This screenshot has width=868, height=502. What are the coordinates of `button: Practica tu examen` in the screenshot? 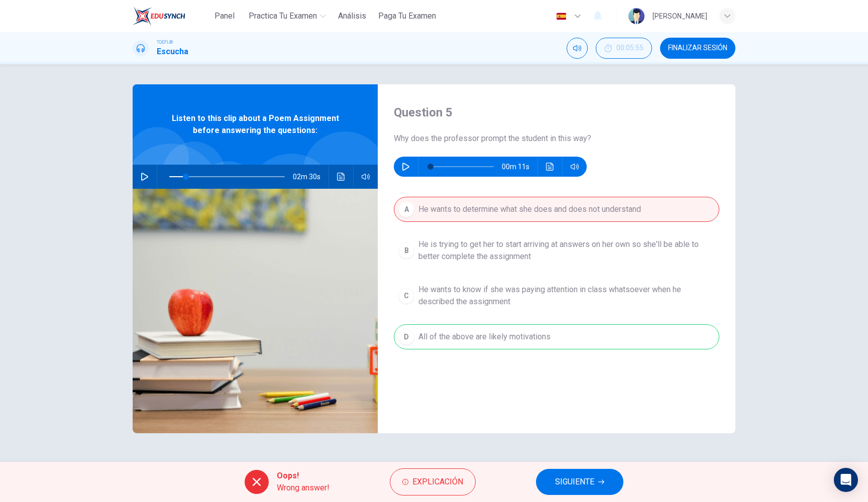 It's located at (287, 16).